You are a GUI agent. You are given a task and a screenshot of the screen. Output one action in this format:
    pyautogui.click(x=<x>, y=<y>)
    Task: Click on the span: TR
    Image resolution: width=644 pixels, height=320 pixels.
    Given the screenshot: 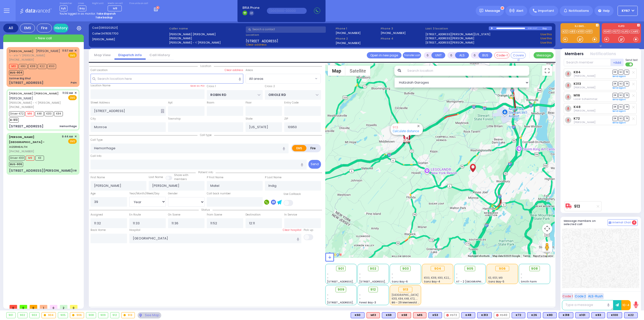 What is the action you would take?
    pyautogui.click(x=627, y=118)
    